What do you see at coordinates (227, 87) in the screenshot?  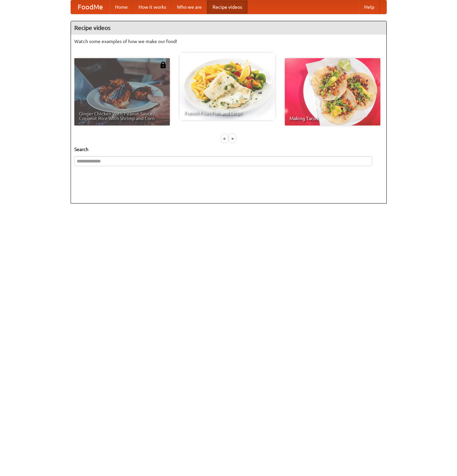 I see `a: French Fries Fish and Chips` at bounding box center [227, 87].